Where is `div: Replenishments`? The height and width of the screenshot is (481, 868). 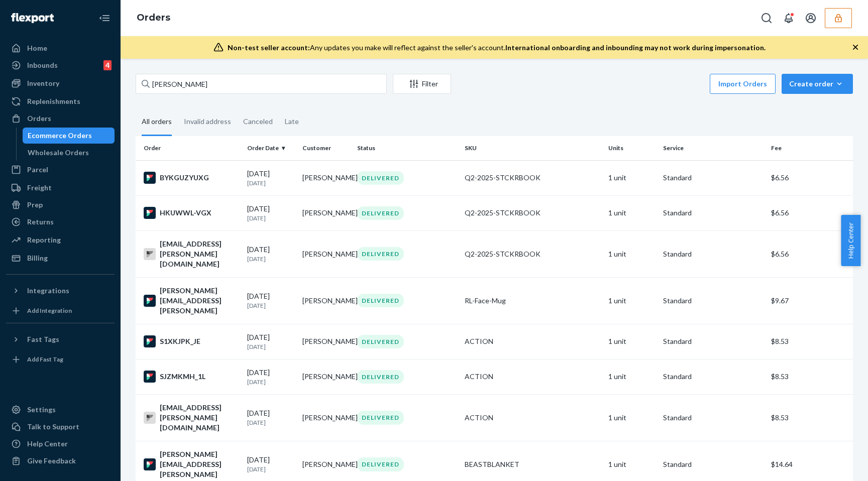
div: Replenishments is located at coordinates (54, 101).